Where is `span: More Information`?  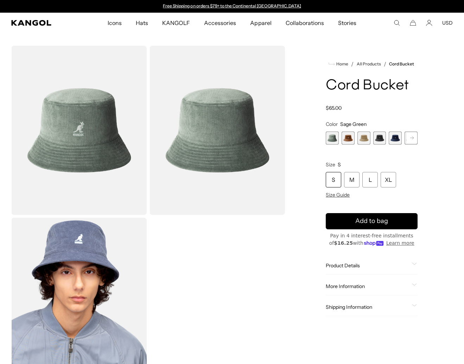
span: More Information is located at coordinates (367, 286).